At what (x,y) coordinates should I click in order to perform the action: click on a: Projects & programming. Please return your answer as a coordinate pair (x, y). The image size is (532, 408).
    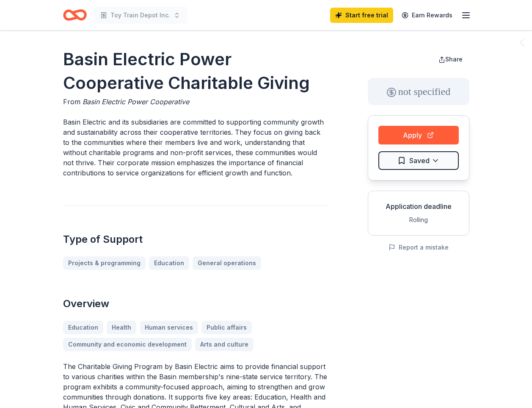
    Looking at the image, I should click on (104, 263).